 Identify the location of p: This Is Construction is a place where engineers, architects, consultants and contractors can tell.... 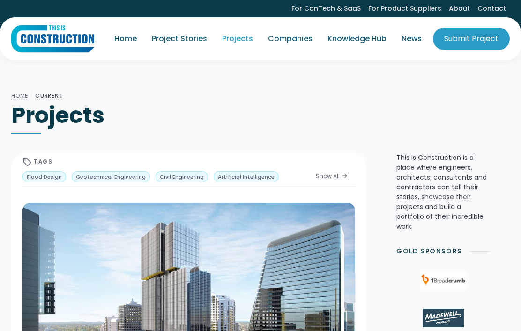
(443, 192).